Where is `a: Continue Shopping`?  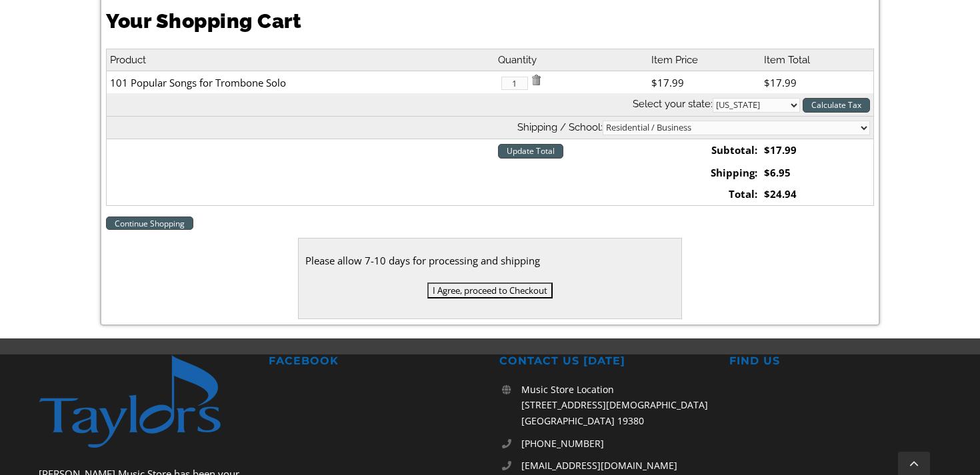
a: Continue Shopping is located at coordinates (149, 223).